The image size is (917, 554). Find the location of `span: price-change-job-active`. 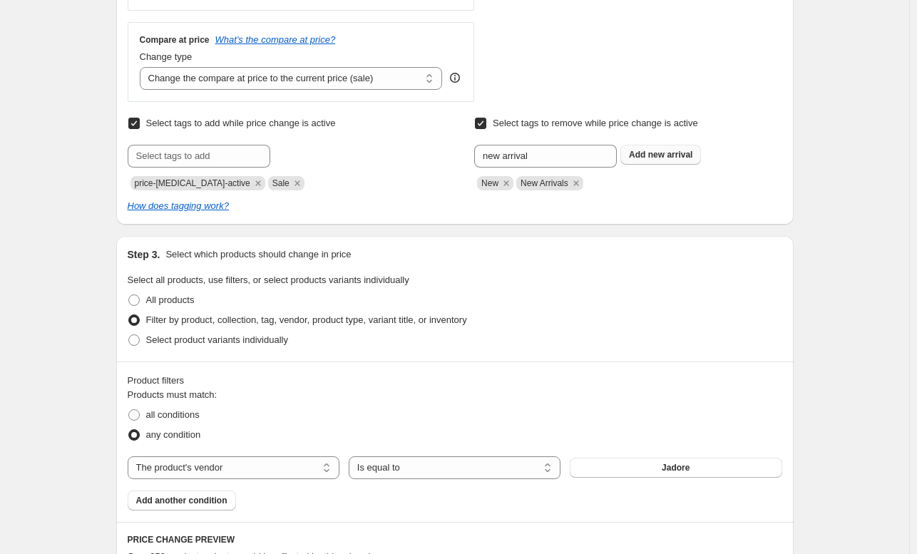

span: price-change-job-active is located at coordinates (192, 183).